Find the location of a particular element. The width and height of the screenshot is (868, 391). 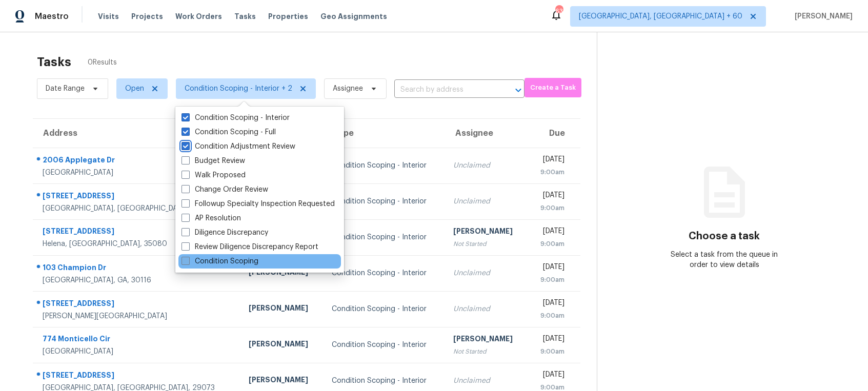

th: Address is located at coordinates (136, 133).